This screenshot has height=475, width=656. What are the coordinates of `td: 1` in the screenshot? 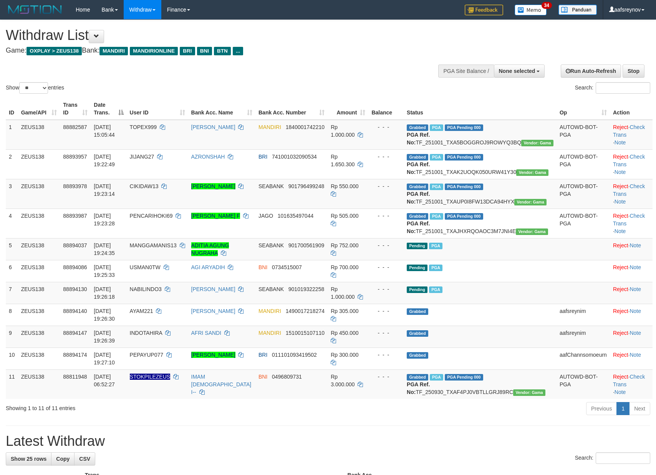 It's located at (12, 135).